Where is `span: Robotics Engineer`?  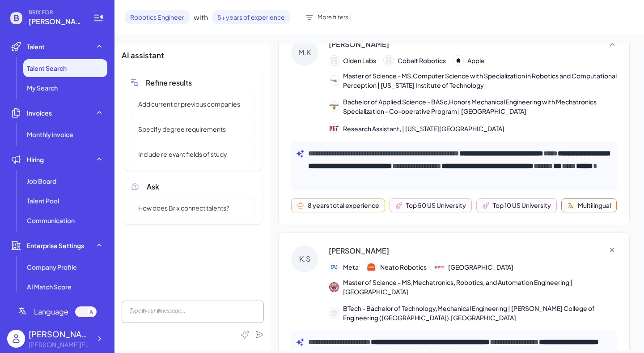 span: Robotics Engineer is located at coordinates (157, 17).